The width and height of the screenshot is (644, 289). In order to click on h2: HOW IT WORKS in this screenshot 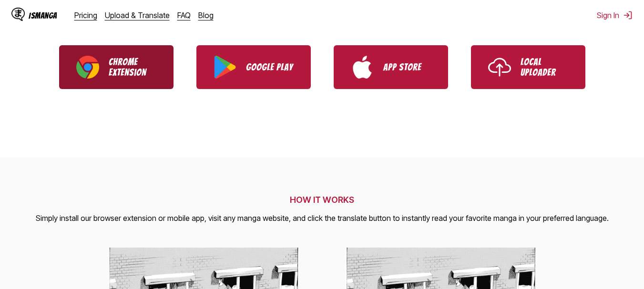, I will do `click(322, 200)`.